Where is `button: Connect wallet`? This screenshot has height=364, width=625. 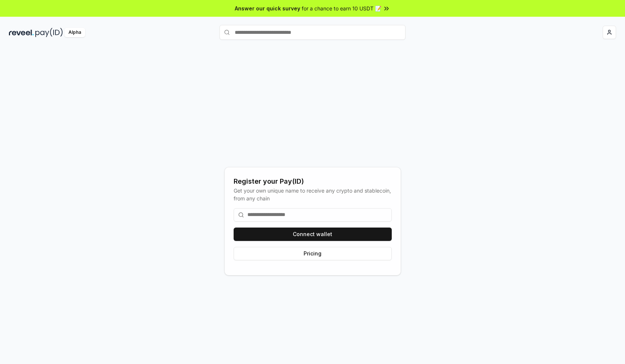
button: Connect wallet is located at coordinates (312, 234).